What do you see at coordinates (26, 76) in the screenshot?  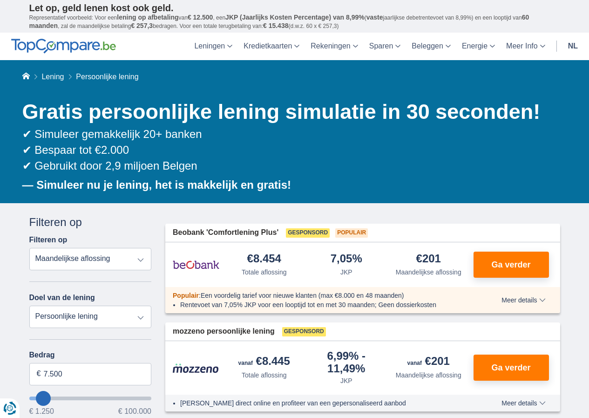 I see `a: Home` at bounding box center [26, 76].